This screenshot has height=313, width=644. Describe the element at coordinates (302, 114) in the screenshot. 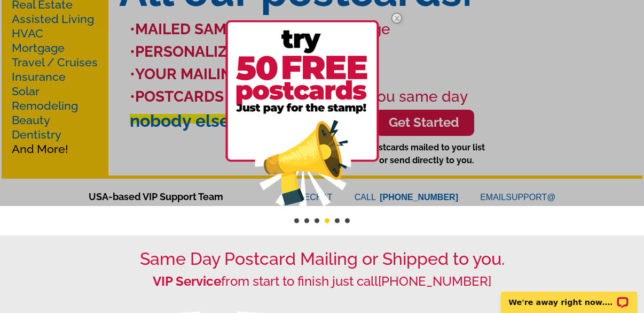

I see `img: 50free.png` at that location.